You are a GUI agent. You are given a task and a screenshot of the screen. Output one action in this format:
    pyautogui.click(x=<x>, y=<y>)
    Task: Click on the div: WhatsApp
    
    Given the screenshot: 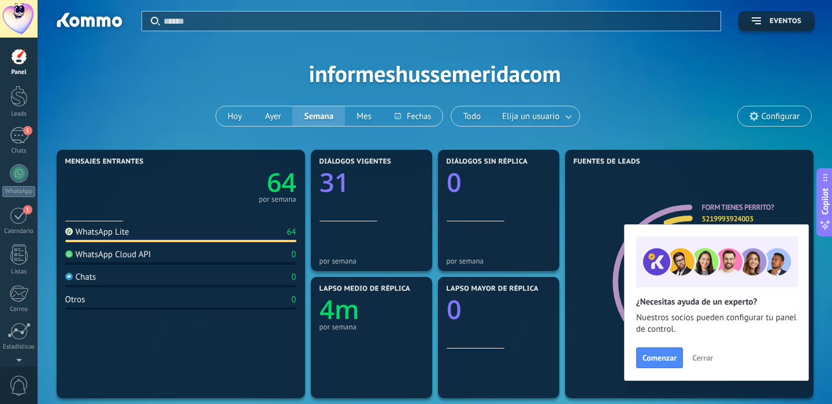 What is the action you would take?
    pyautogui.click(x=18, y=191)
    